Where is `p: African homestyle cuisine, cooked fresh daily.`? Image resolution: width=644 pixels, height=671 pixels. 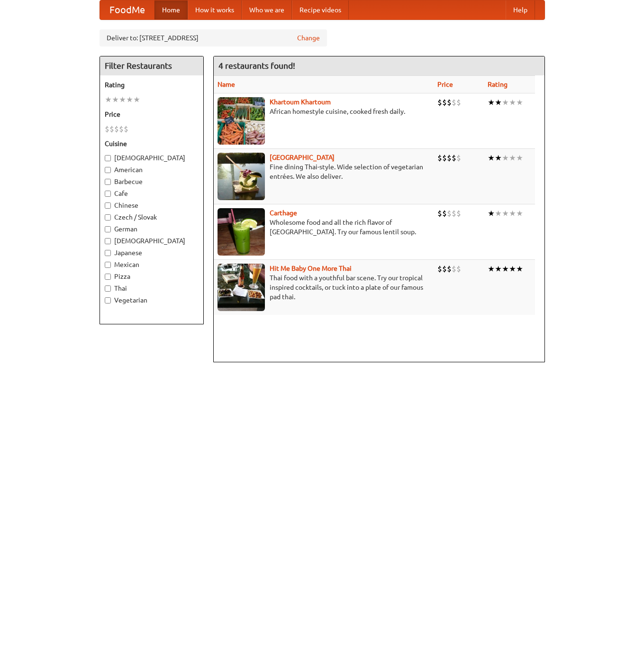 p: African homestyle cuisine, cooked fresh daily. is located at coordinates (323, 111).